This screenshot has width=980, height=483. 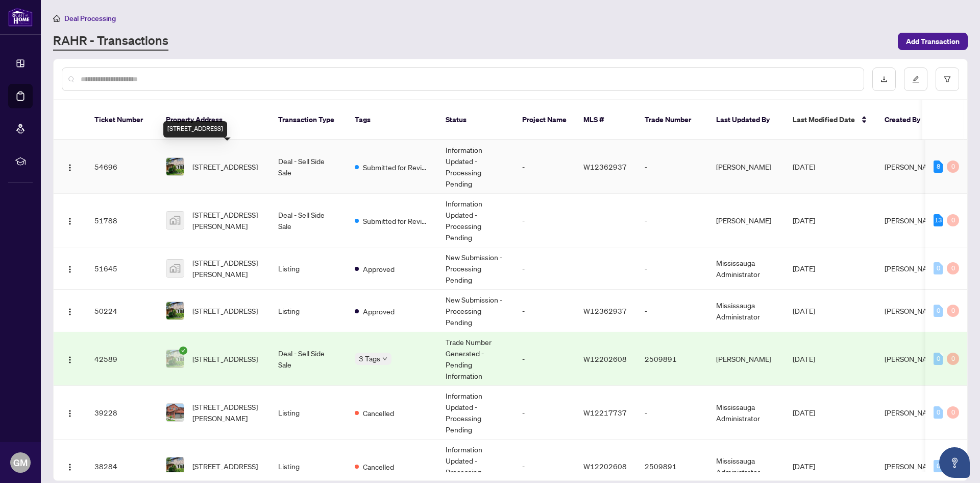 I want to click on span: home, so click(x=57, y=19).